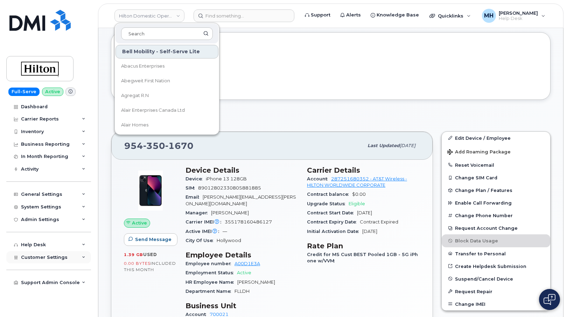 This screenshot has width=567, height=317. I want to click on span: Contract Expired, so click(379, 222).